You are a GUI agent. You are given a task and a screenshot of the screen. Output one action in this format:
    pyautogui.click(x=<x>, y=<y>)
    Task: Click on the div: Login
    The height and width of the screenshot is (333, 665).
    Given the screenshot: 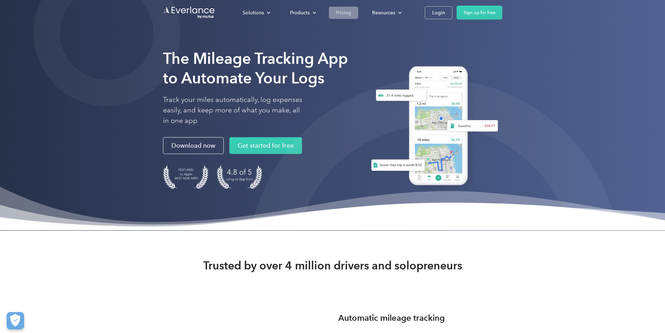 What is the action you would take?
    pyautogui.click(x=438, y=13)
    